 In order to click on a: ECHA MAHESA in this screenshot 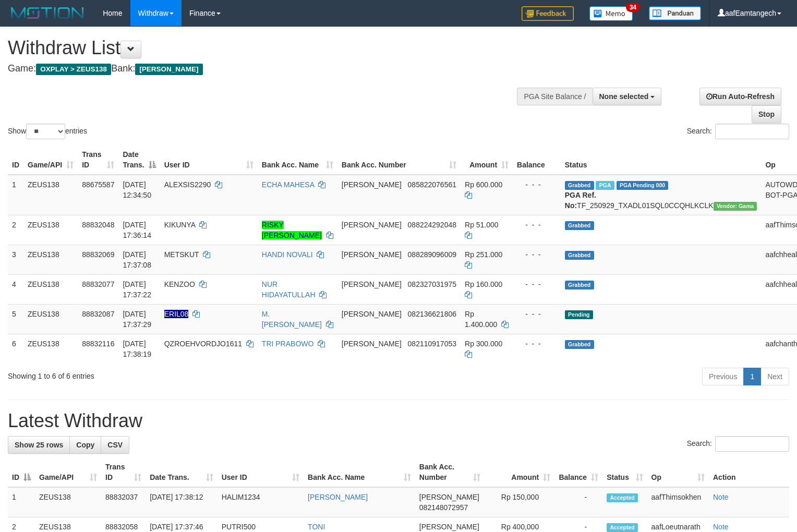, I will do `click(288, 185)`.